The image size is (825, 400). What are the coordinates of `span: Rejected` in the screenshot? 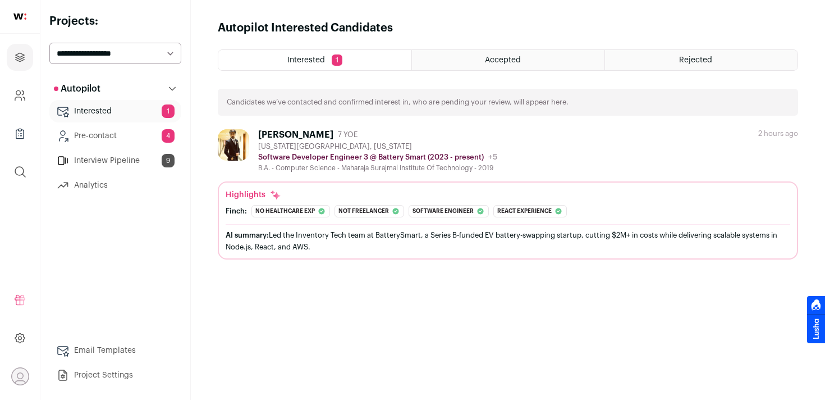 It's located at (695, 60).